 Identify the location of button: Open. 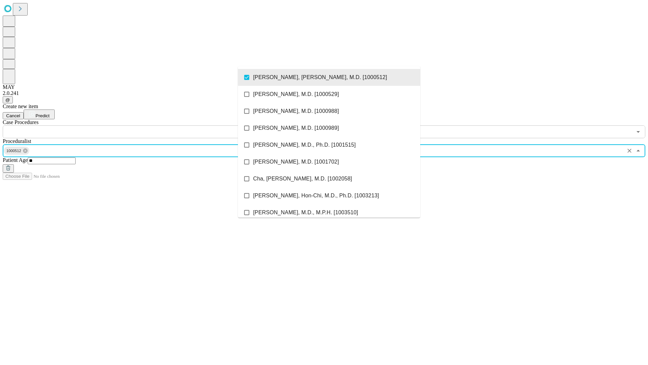
(638, 132).